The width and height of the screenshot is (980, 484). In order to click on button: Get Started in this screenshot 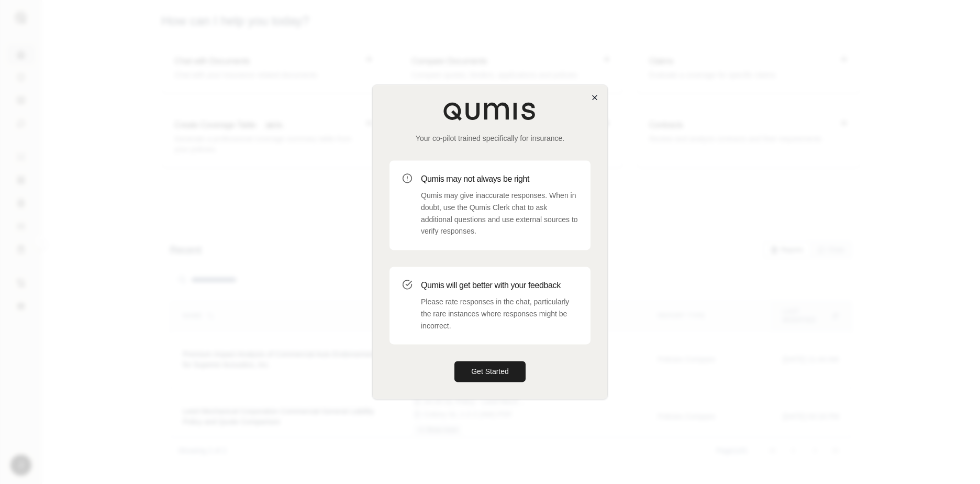, I will do `click(490, 372)`.